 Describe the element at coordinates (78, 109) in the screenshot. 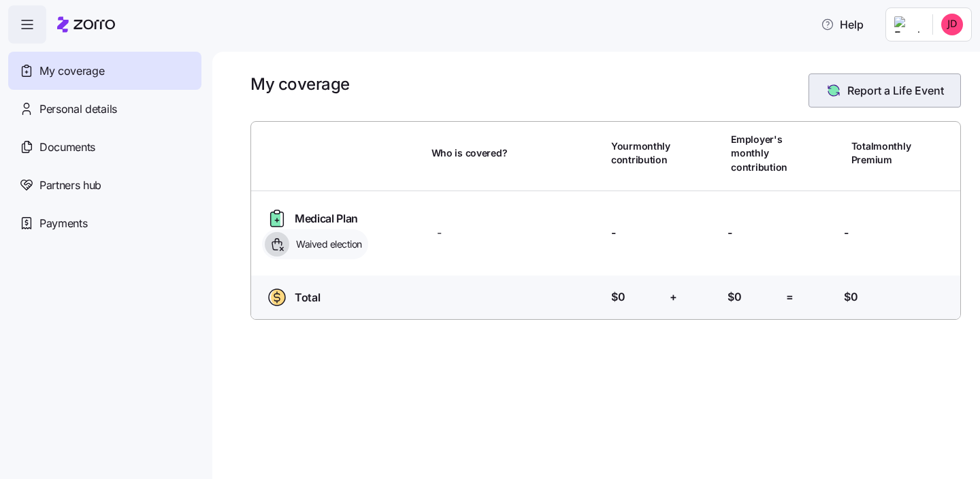

I see `span: Personal details` at that location.